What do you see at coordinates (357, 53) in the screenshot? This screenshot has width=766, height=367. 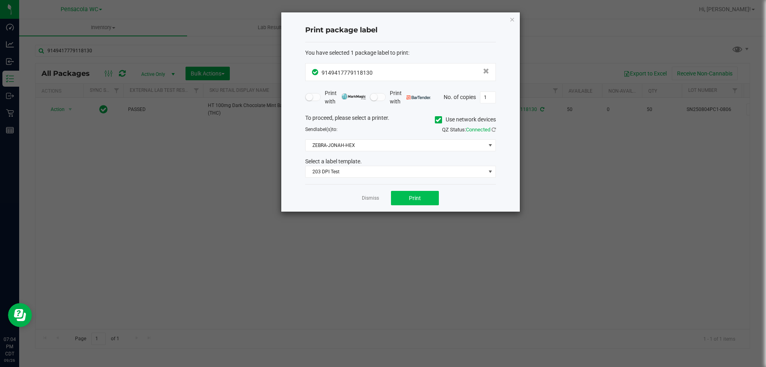 I see `span: You have selected 1 package label to print` at bounding box center [357, 53].